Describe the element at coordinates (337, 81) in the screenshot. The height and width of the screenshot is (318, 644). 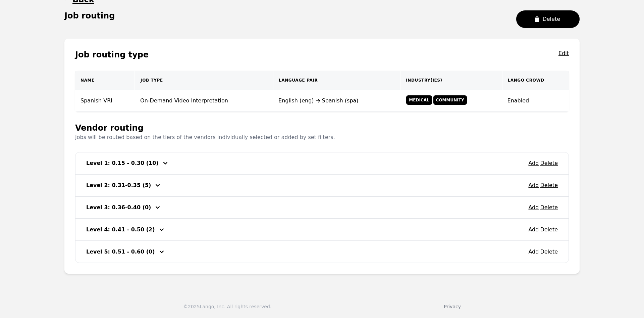
I see `th: Language Pair` at that location.